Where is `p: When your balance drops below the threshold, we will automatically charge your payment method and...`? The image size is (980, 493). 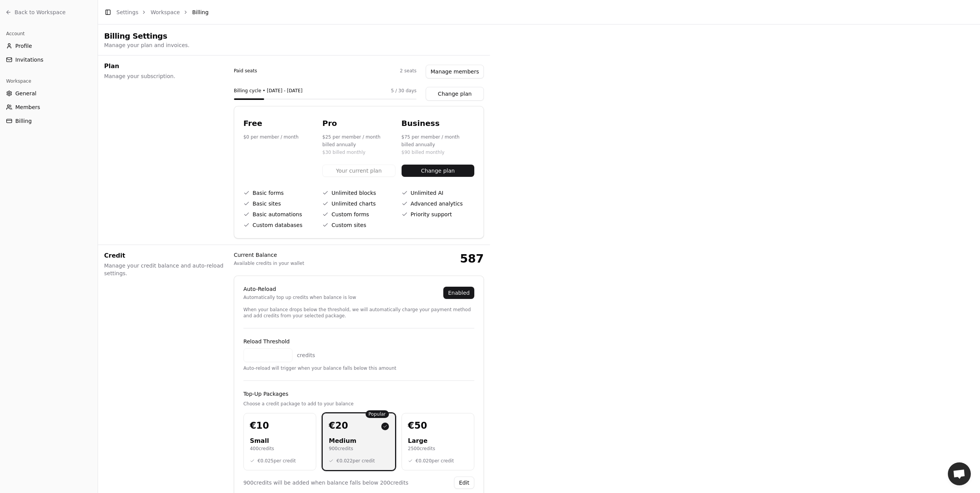 p: When your balance drops below the threshold, we will automatically charge your payment method and... is located at coordinates (359, 313).